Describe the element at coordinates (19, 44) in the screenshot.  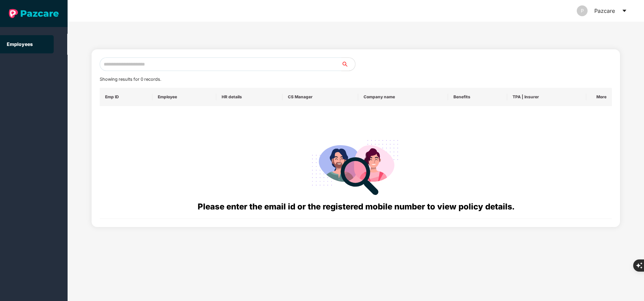
I see `a: Employees` at that location.